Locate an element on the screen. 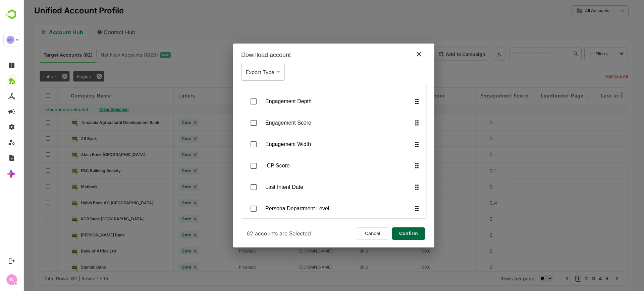 The height and width of the screenshot is (291, 644). li: ICP Score is located at coordinates (311, 166).